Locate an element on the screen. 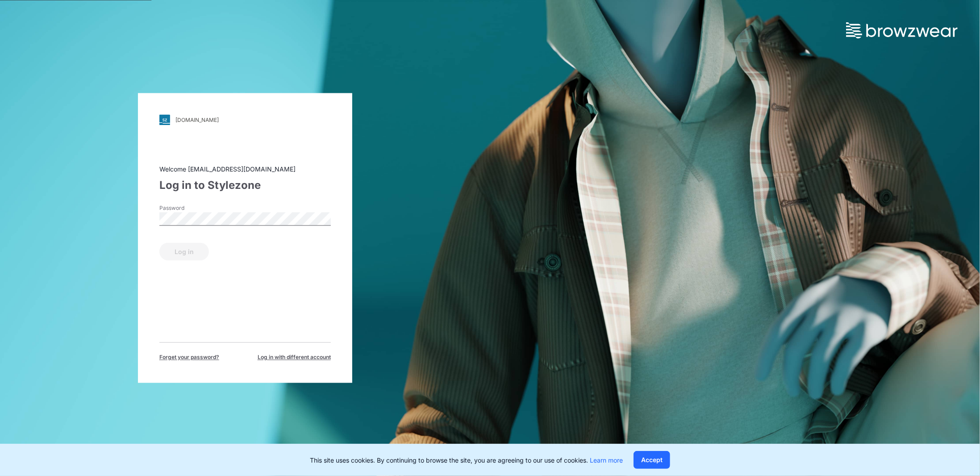 The width and height of the screenshot is (980, 476). a: Learn more is located at coordinates (607, 459).